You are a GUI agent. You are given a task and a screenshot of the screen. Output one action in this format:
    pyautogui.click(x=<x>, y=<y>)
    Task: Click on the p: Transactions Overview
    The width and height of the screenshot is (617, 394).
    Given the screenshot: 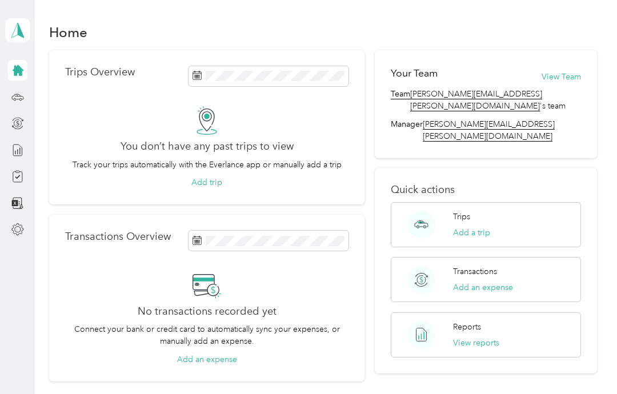 What is the action you would take?
    pyautogui.click(x=118, y=237)
    